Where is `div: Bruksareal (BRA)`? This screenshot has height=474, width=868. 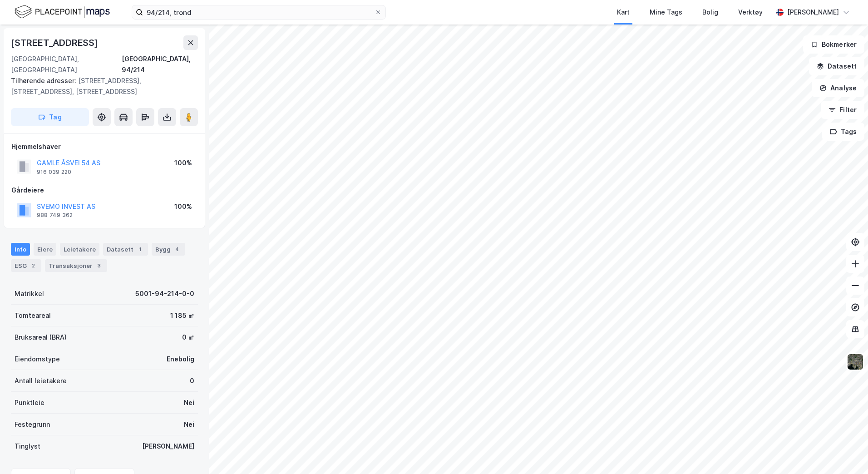
div: Bruksareal (BRA) is located at coordinates (40, 338).